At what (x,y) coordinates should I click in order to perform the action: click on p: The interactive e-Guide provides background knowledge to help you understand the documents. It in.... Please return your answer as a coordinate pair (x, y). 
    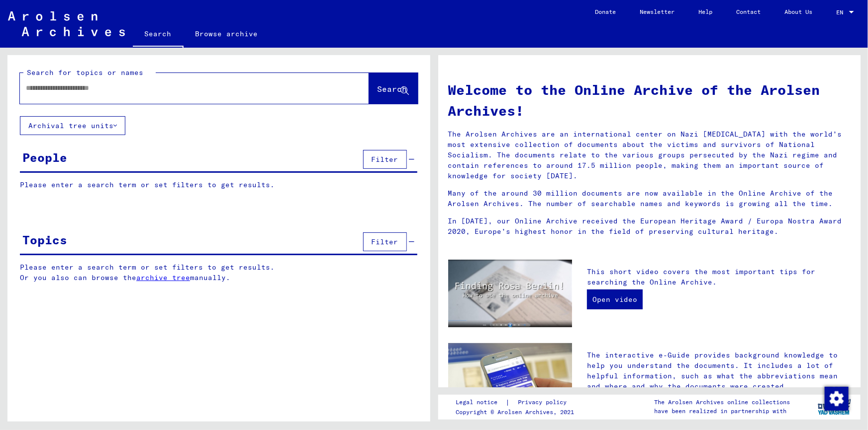
    Looking at the image, I should click on (719, 371).